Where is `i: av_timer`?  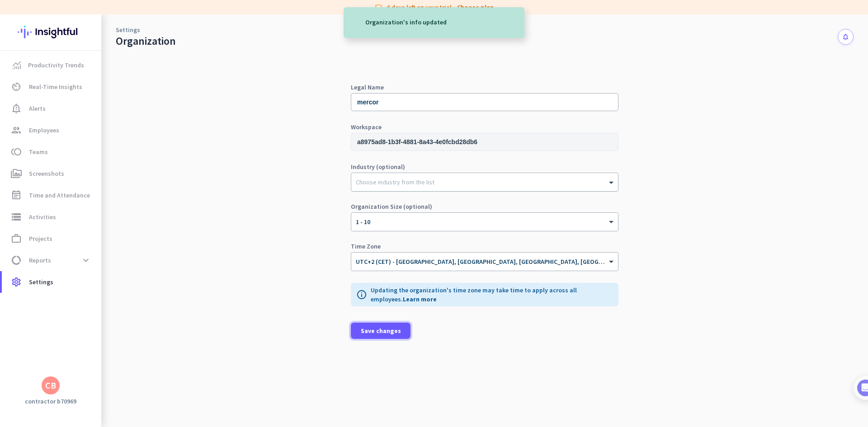 i: av_timer is located at coordinates (16, 87).